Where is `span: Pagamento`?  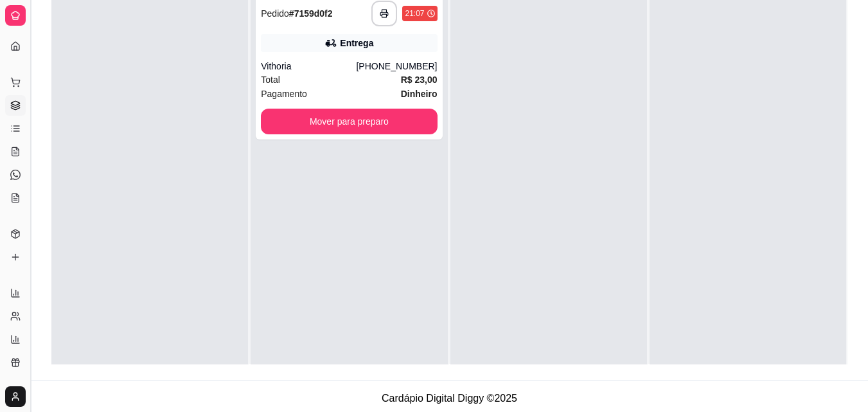 span: Pagamento is located at coordinates (284, 94).